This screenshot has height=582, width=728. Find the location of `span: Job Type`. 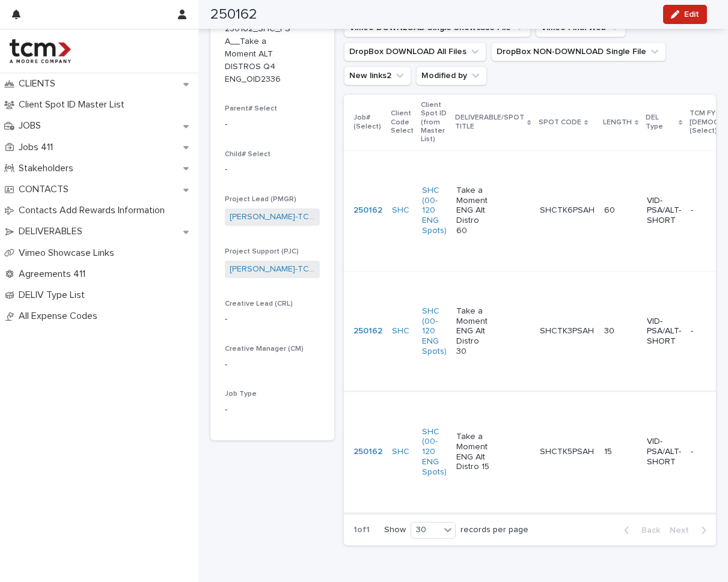

span: Job Type is located at coordinates (240, 394).